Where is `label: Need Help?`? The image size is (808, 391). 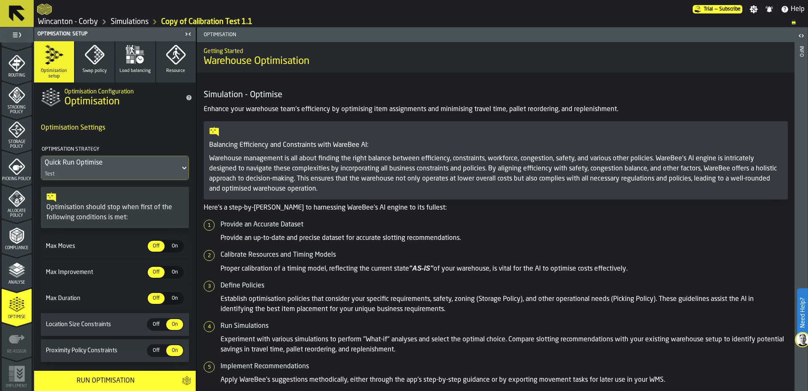
label: Need Help? is located at coordinates (803, 313).